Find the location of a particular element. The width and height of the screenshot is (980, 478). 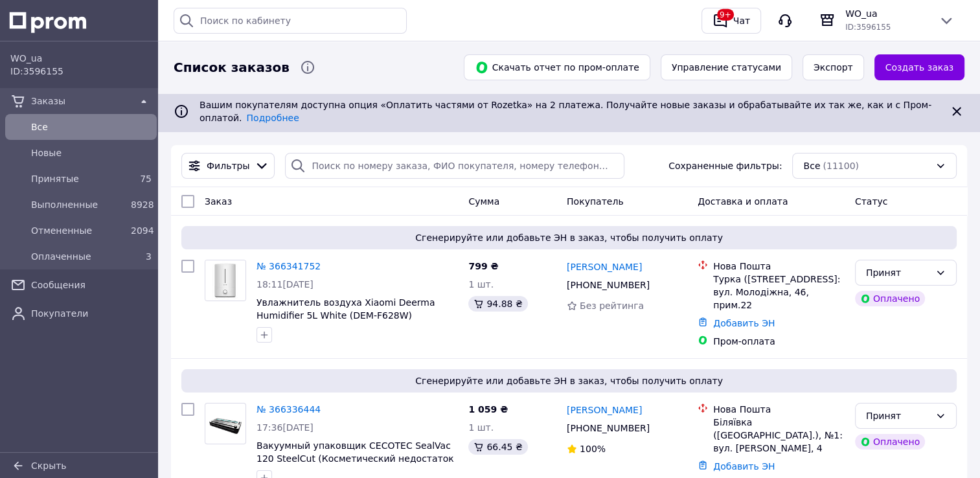

div: 66.45 ₴ is located at coordinates (498, 448).